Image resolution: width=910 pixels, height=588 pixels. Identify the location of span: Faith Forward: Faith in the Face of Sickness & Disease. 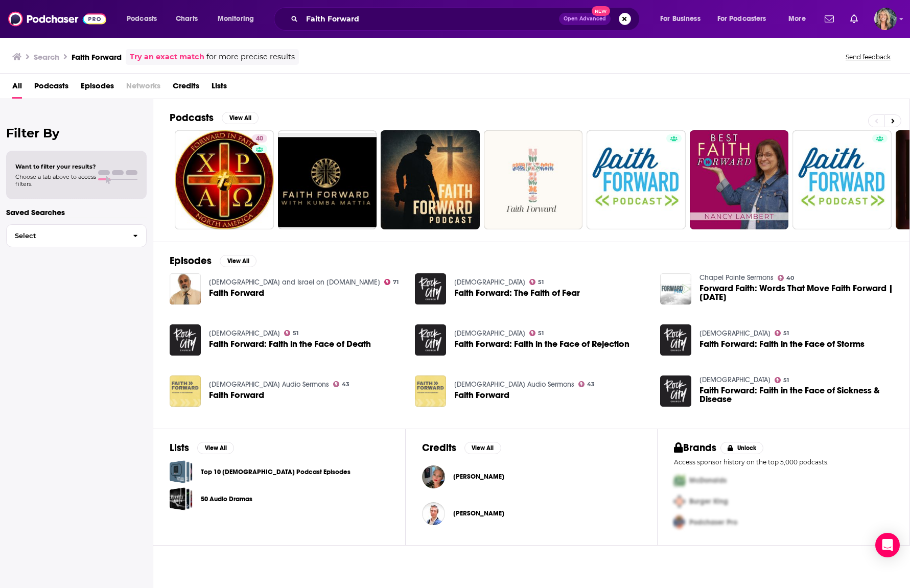
(796, 395).